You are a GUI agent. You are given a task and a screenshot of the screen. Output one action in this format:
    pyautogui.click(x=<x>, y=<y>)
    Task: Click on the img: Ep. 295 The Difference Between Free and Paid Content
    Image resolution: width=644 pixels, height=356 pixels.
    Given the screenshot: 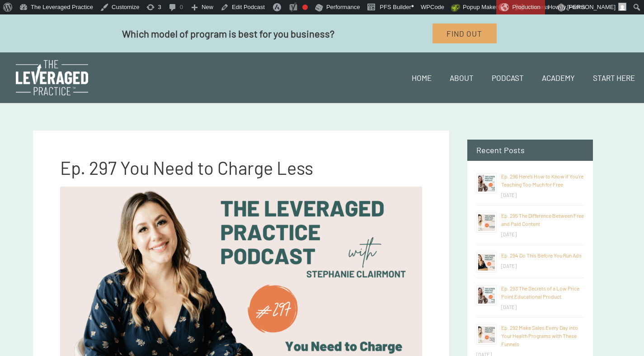 What is the action you would take?
    pyautogui.click(x=486, y=222)
    